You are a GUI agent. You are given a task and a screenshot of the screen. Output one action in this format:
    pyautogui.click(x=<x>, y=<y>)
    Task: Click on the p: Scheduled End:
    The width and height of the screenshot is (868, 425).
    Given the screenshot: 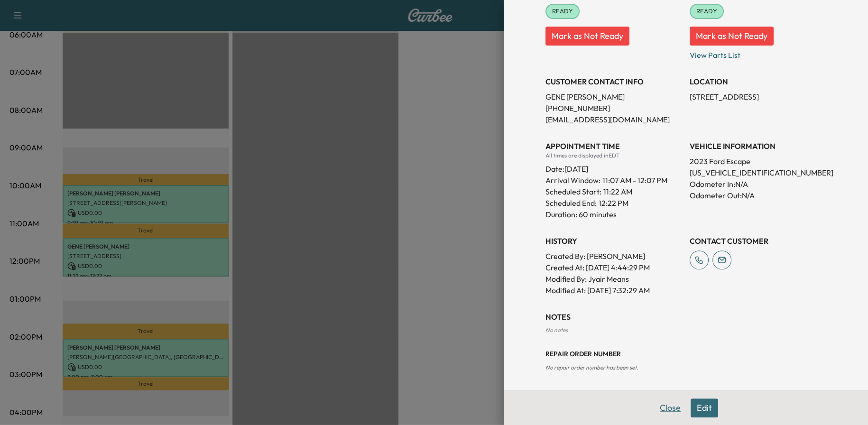 What is the action you would take?
    pyautogui.click(x=571, y=203)
    